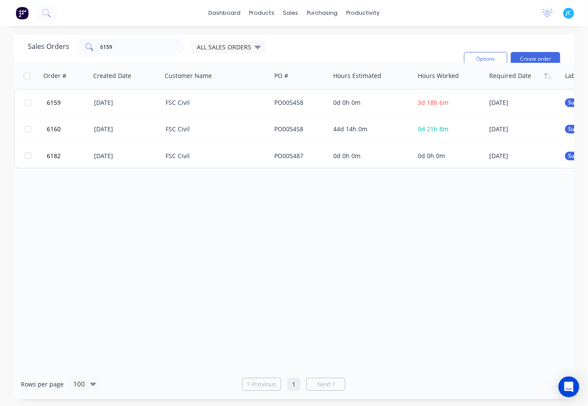 Image resolution: width=588 pixels, height=406 pixels. Describe the element at coordinates (55, 76) in the screenshot. I see `div: Order #` at that location.